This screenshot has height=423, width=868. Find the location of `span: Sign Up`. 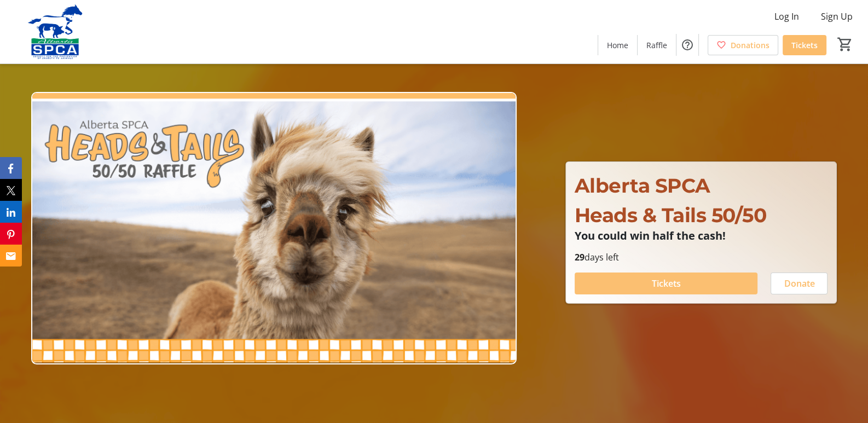

span: Sign Up is located at coordinates (837, 16).